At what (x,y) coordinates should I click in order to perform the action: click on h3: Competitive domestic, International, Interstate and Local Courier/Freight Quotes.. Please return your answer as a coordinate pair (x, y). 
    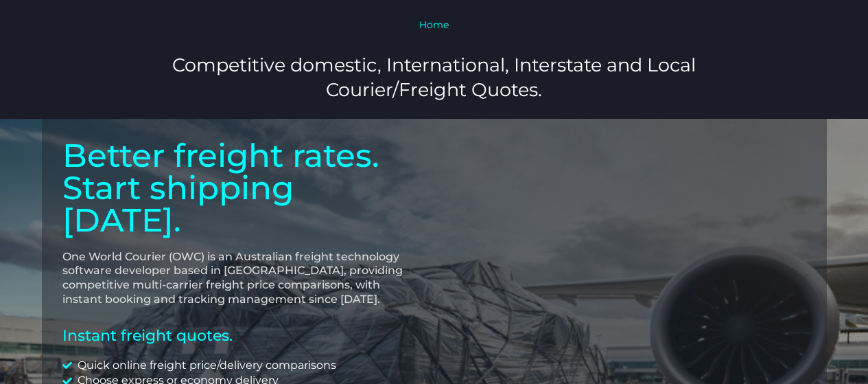
    Looking at the image, I should click on (435, 77).